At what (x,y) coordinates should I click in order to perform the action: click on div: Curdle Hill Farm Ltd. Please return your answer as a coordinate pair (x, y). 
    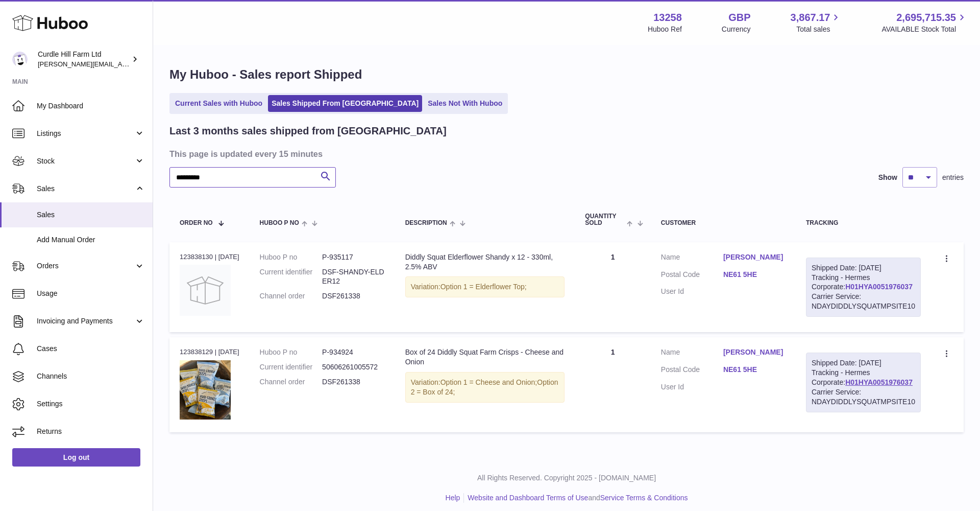
    Looking at the image, I should click on (84, 59).